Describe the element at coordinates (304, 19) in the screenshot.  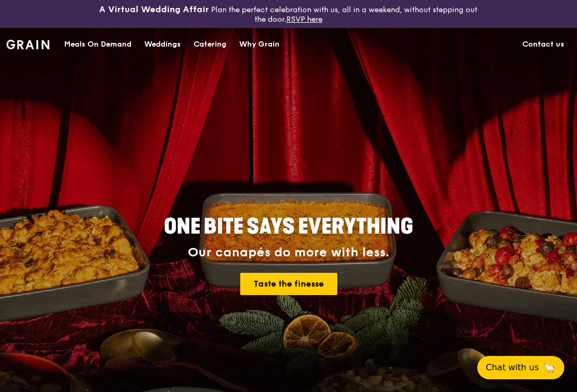
I see `a: RSVP here` at that location.